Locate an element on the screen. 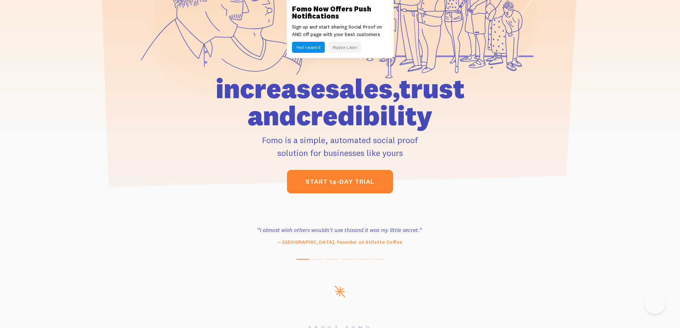 This screenshot has width=680, height=328. button: Yes! I want it is located at coordinates (309, 47).